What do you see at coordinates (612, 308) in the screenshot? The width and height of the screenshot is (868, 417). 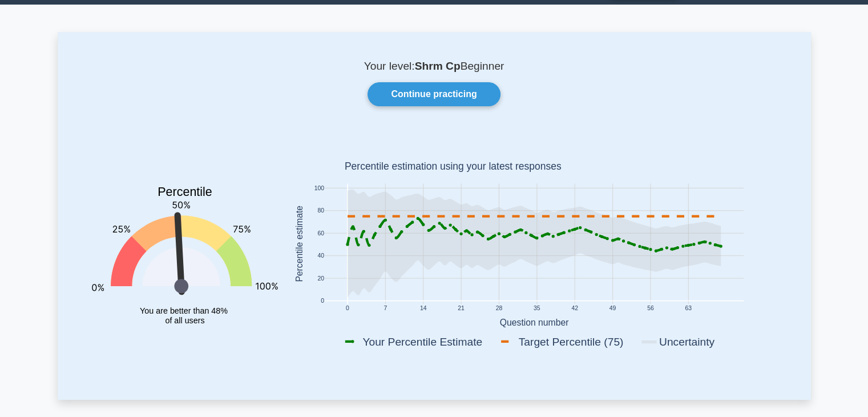 I see `text: 49` at bounding box center [612, 308].